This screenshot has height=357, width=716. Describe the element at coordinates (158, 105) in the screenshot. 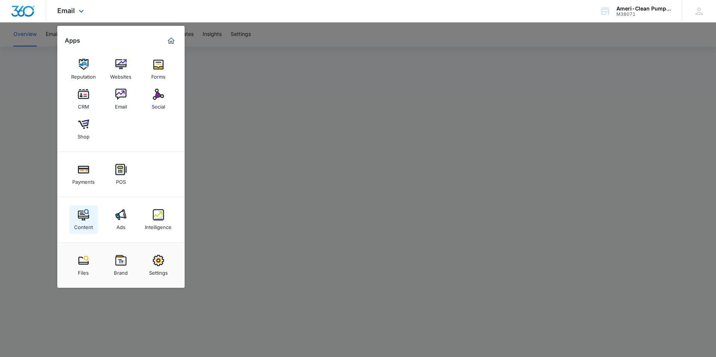

I see `div: Social` at that location.